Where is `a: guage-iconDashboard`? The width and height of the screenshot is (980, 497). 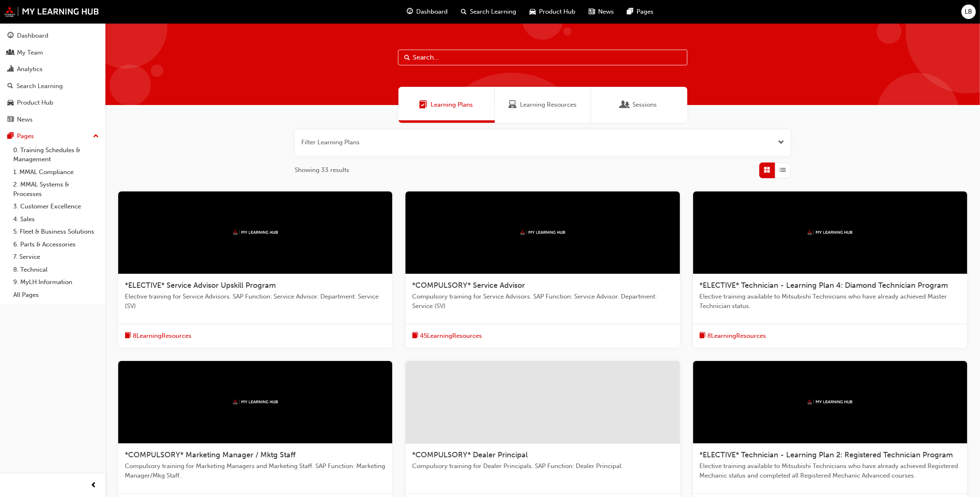 a: guage-iconDashboard is located at coordinates (428, 11).